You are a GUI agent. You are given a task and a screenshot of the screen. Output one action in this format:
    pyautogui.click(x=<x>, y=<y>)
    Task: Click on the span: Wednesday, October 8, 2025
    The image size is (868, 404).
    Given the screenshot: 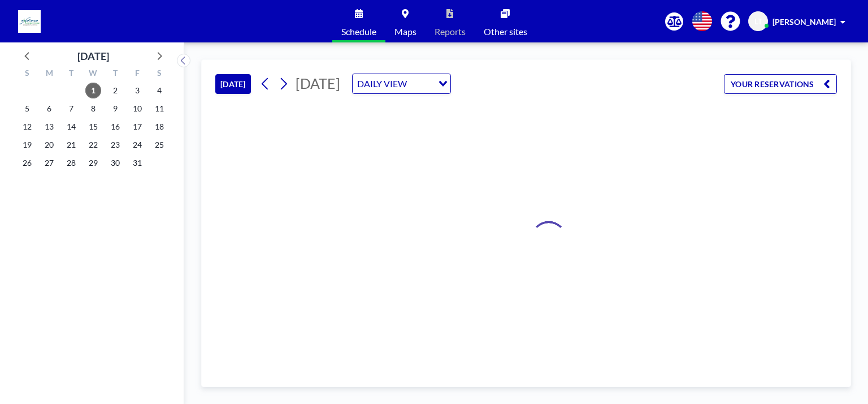 What is the action you would take?
    pyautogui.click(x=93, y=108)
    